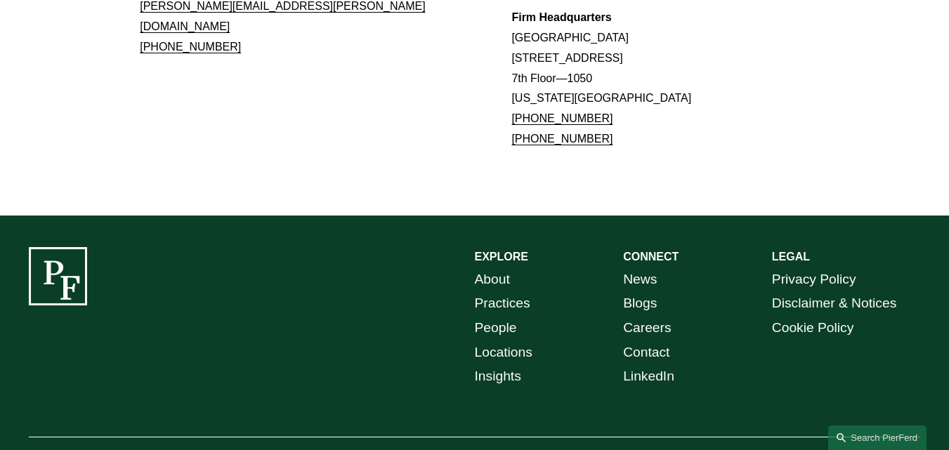 Image resolution: width=949 pixels, height=450 pixels. I want to click on a: Search this site, so click(877, 438).